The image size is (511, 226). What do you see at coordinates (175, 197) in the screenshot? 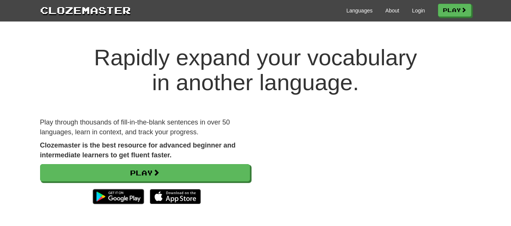
I see `img: Download_on_the_App_Store_Badge_US-UK_135x40-25178aeef6eb6b83b96f5f2d004eda3bffbb37122de64afbaef7...` at bounding box center [175, 197].